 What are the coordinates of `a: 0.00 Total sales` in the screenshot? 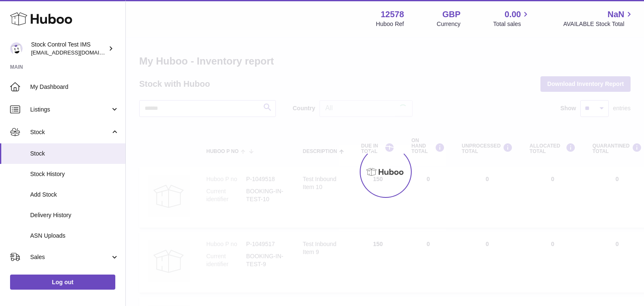 It's located at (512, 19).